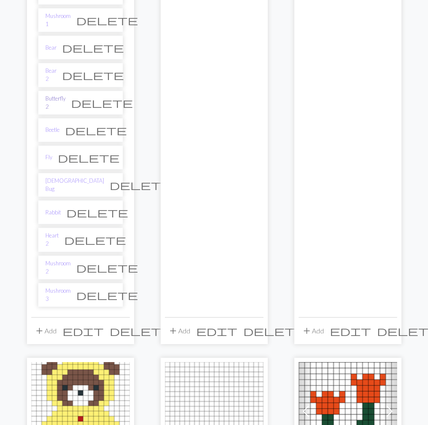  Describe the element at coordinates (52, 130) in the screenshot. I see `a: Beetle` at that location.